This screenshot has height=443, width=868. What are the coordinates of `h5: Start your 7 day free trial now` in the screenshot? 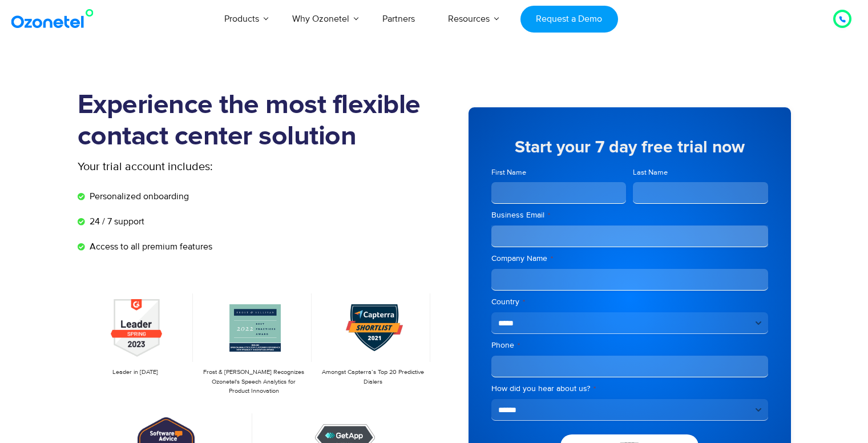 It's located at (630, 148).